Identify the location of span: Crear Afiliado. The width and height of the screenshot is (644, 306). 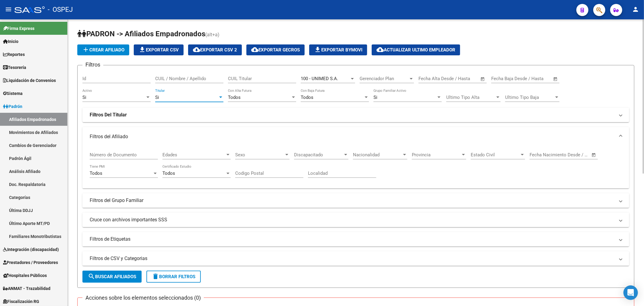
(104, 50).